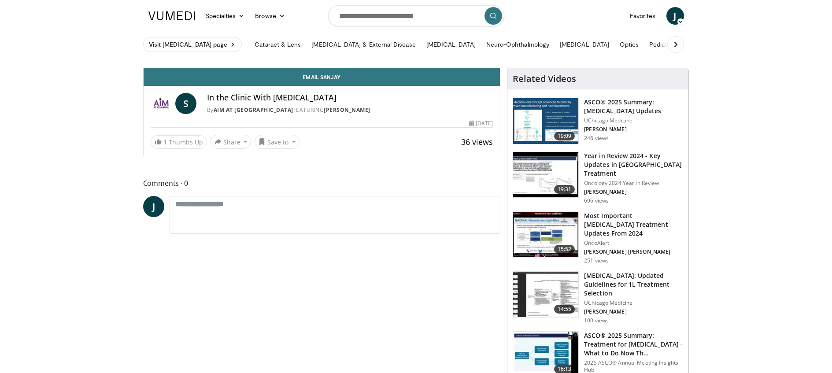 The image size is (832, 373). Describe the element at coordinates (278, 45) in the screenshot. I see `a: Cataract & Lens` at that location.